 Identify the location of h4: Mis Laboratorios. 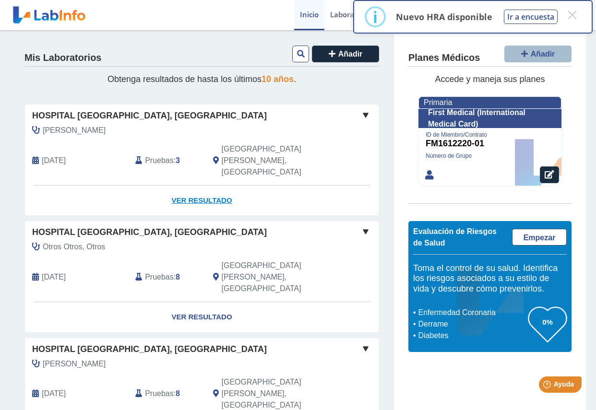
(63, 58).